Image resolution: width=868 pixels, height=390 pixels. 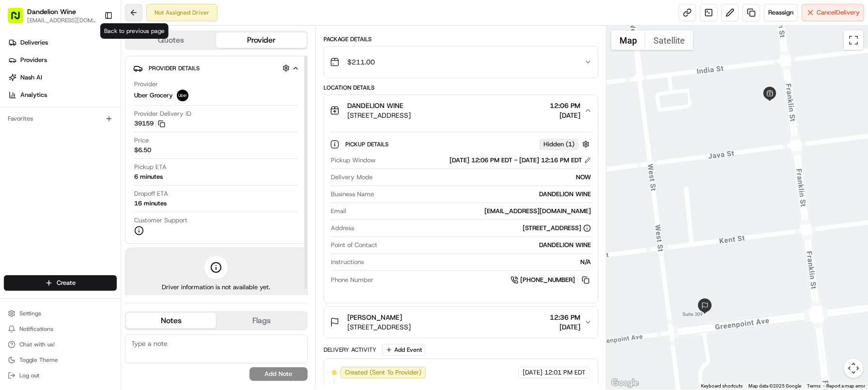 I want to click on button: Keyboard shortcuts, so click(x=722, y=386).